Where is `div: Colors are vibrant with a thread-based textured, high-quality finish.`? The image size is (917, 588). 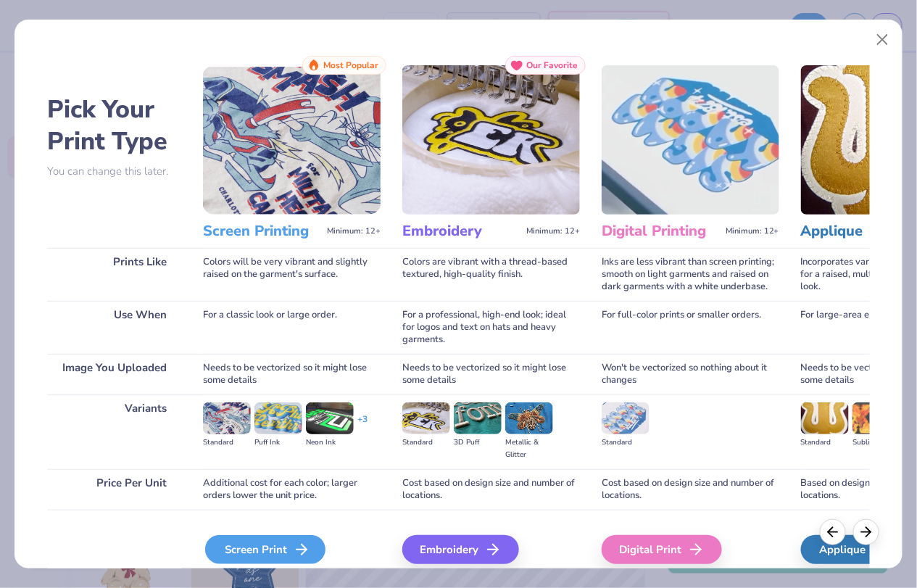
div: Colors are vibrant with a thread-based textured, high-quality finish. is located at coordinates (491, 274).